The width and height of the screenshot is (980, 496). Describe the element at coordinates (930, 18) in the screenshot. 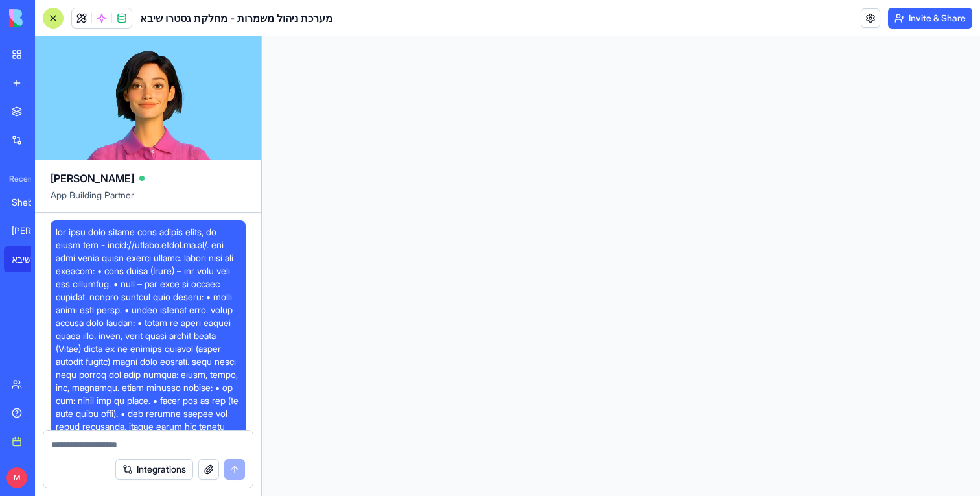

I see `button: Invite & Share` at that location.